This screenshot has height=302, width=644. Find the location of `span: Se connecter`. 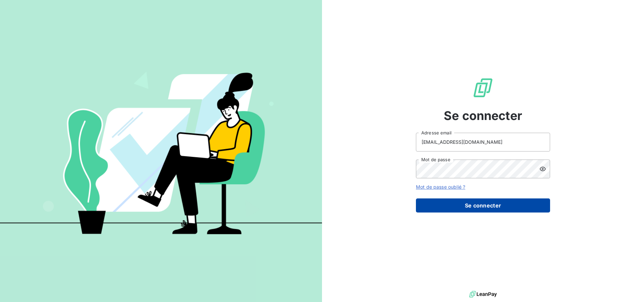

span: Se connecter is located at coordinates (483, 116).